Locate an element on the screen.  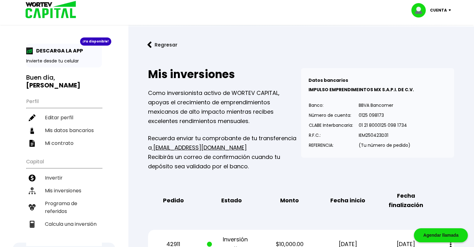
b: Pedido is located at coordinates (173, 200).